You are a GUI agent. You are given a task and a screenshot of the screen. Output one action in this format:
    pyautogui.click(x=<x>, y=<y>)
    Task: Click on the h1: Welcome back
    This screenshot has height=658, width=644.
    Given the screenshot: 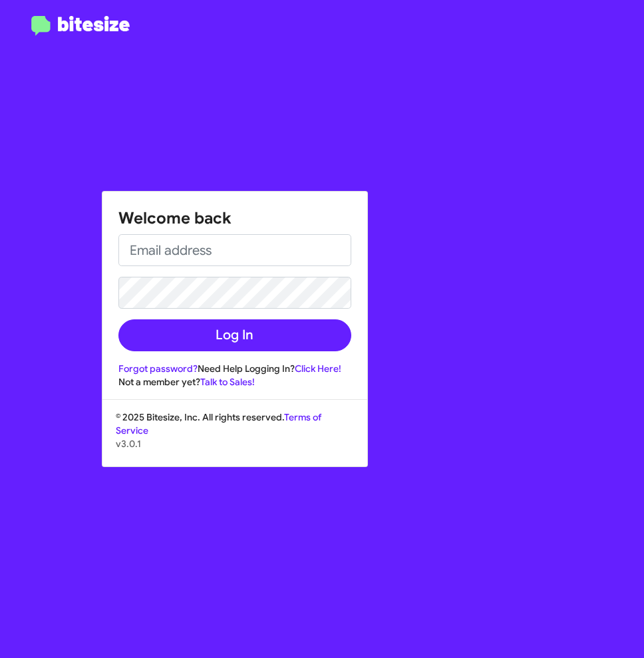 What is the action you would take?
    pyautogui.click(x=235, y=219)
    